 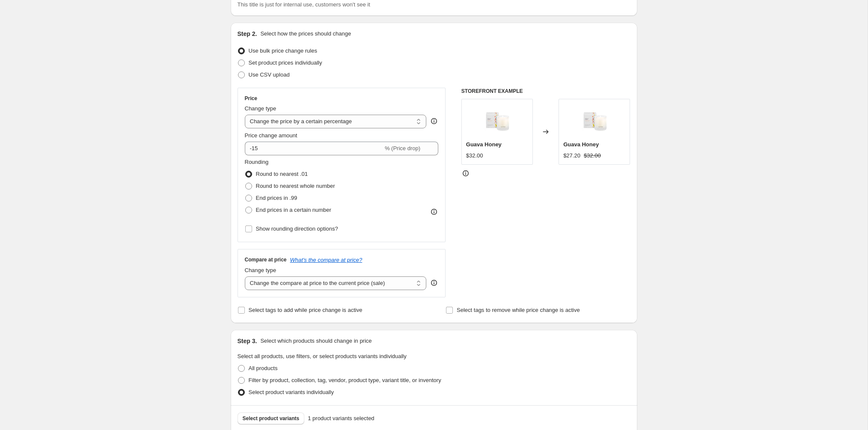 What do you see at coordinates (297, 229) in the screenshot?
I see `span: Show rounding direction options?` at bounding box center [297, 229].